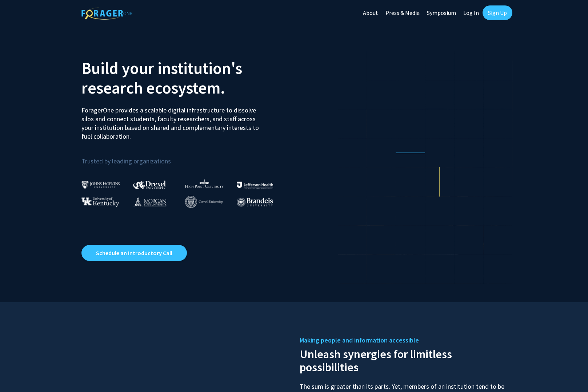  What do you see at coordinates (134, 253) in the screenshot?
I see `a: Opens in a new tab` at bounding box center [134, 253].